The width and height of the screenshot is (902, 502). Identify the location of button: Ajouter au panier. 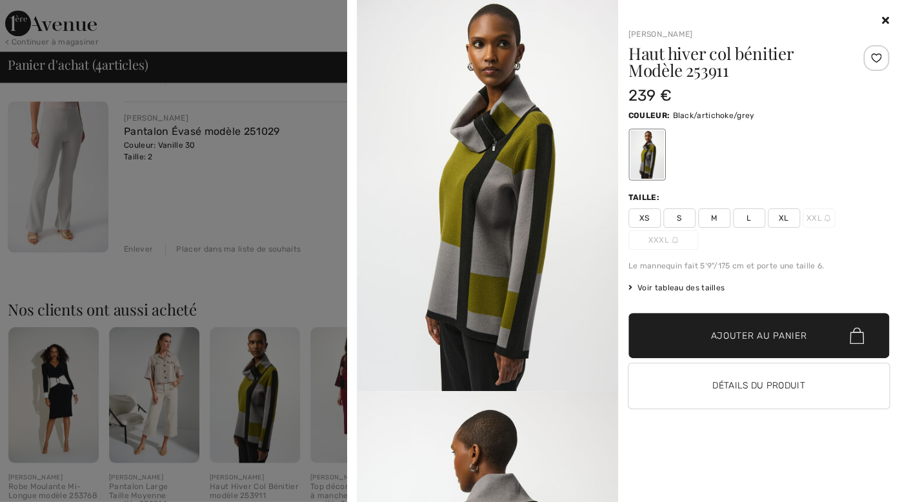
(759, 336).